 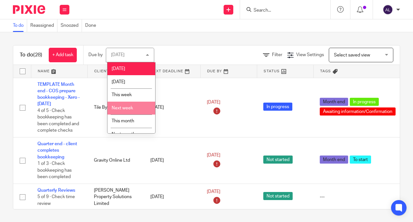 I want to click on span: Filter, so click(x=277, y=55).